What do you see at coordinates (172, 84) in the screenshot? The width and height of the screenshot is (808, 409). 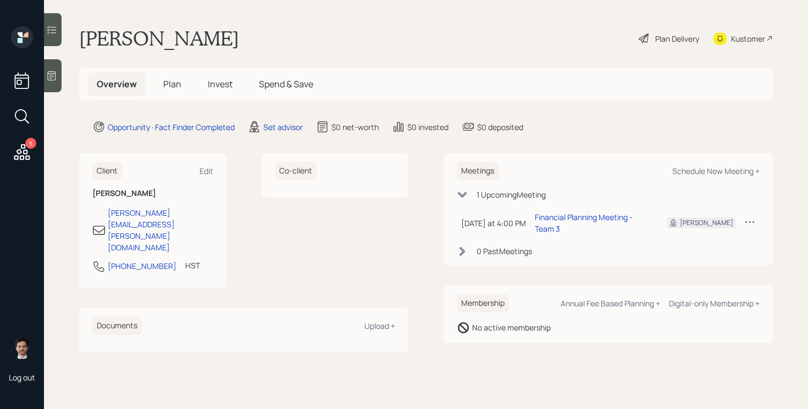 I see `span: Plan` at bounding box center [172, 84].